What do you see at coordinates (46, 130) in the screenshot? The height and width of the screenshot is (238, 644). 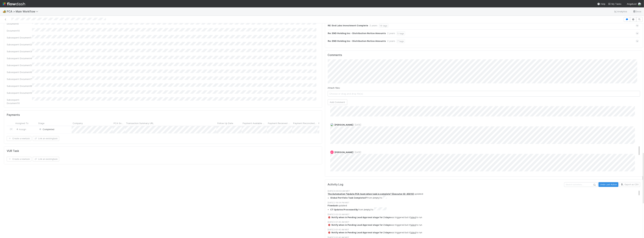 I see `div: Completed` at bounding box center [46, 130].